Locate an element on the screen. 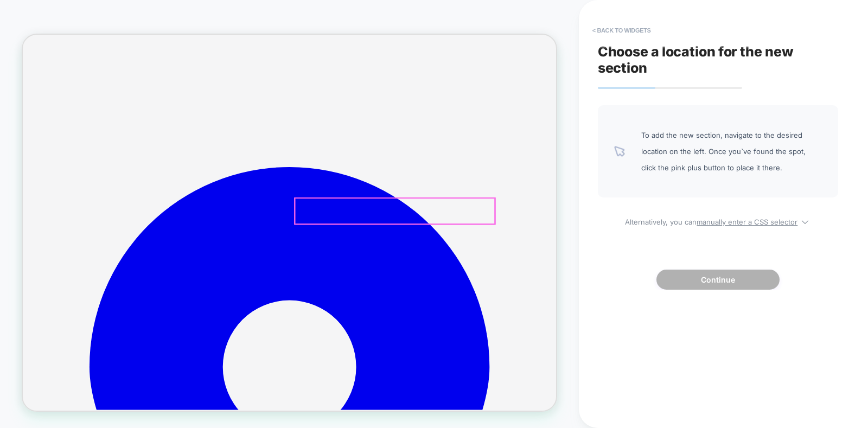  img: pointer is located at coordinates (620, 151).